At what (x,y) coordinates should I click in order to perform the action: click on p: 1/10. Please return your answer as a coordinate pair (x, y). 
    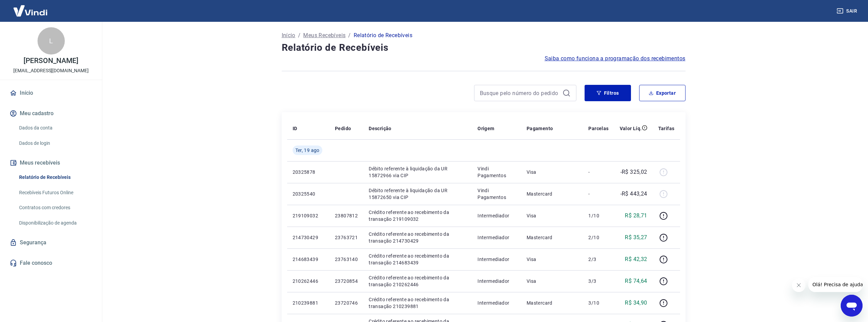
    Looking at the image, I should click on (598, 216).